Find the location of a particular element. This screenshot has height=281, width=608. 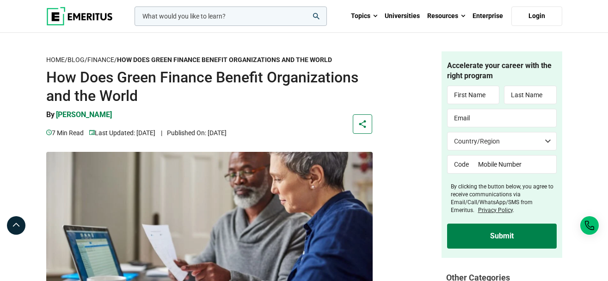

input: Mobile Number is located at coordinates (514, 164).